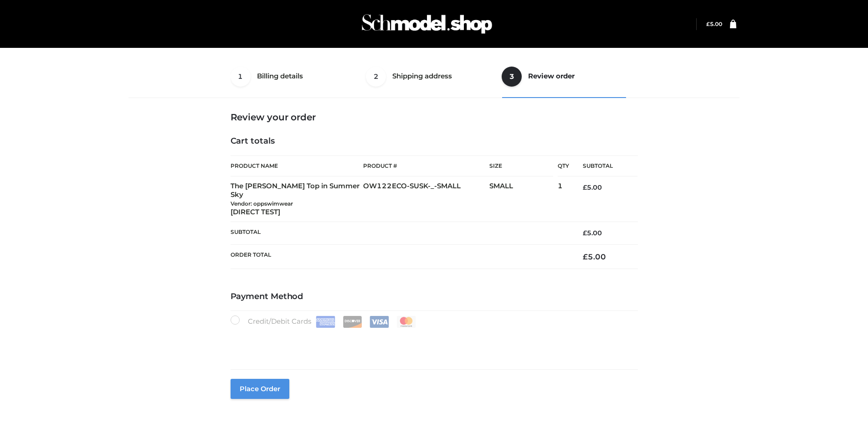  I want to click on img: Schmodel Admin 964, so click(427, 24).